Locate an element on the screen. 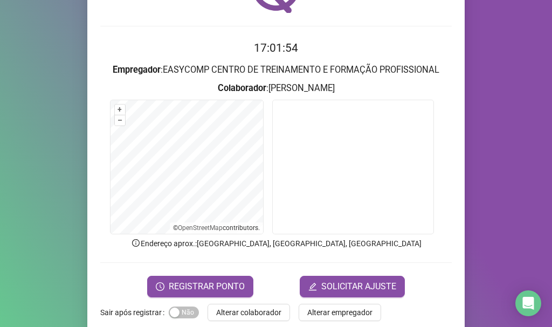 The width and height of the screenshot is (552, 327). span: SOLICITAR AJUSTE is located at coordinates (358, 287).